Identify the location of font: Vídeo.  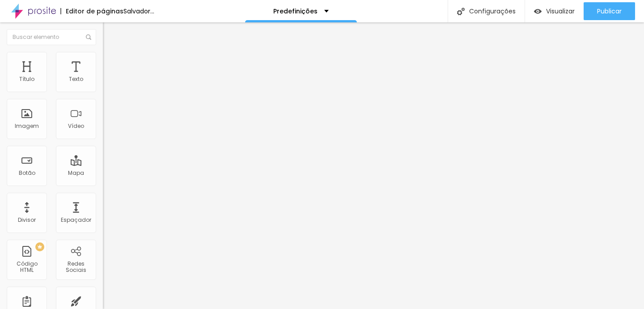
(76, 125).